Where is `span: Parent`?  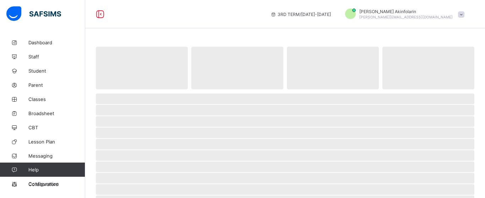 span: Parent is located at coordinates (57, 85).